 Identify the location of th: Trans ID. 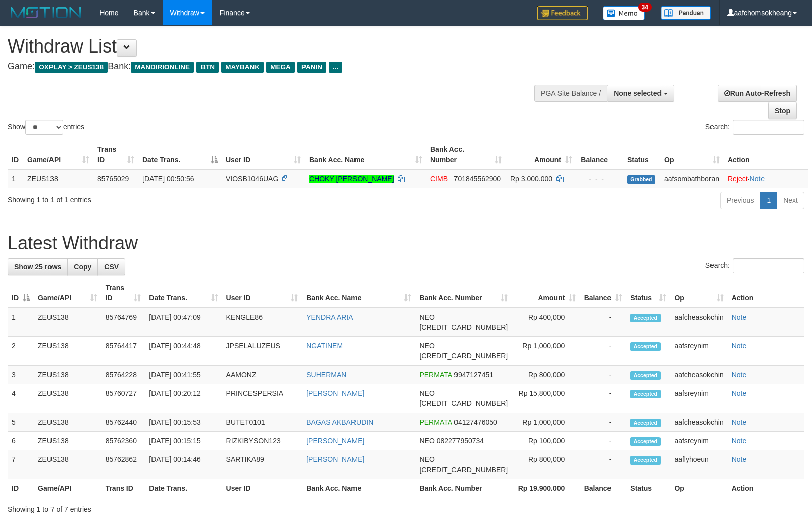
(123, 488).